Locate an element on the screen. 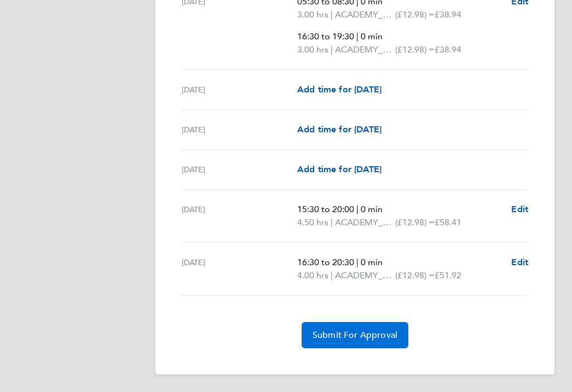  span: 4.50 hrs is located at coordinates (312, 222).